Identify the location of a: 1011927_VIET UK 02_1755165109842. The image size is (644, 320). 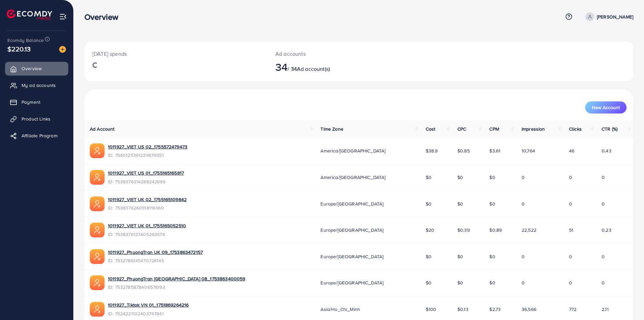
(148, 200).